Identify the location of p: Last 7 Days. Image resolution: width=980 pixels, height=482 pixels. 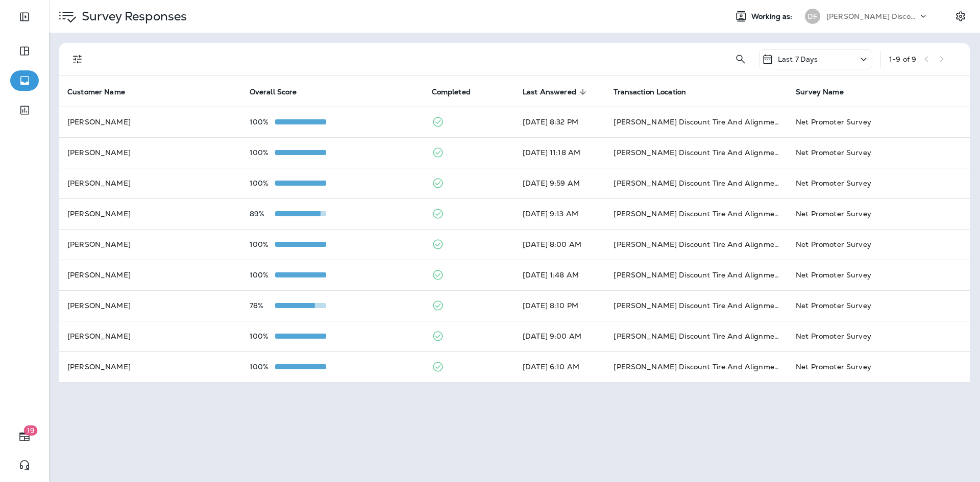
(798, 59).